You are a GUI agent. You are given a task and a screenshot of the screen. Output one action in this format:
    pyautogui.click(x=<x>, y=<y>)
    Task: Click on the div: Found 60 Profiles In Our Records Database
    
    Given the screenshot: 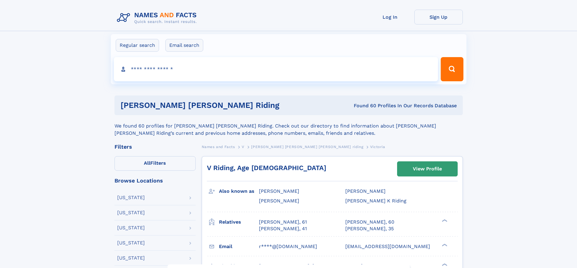 What is the action you would take?
    pyautogui.click(x=386, y=106)
    